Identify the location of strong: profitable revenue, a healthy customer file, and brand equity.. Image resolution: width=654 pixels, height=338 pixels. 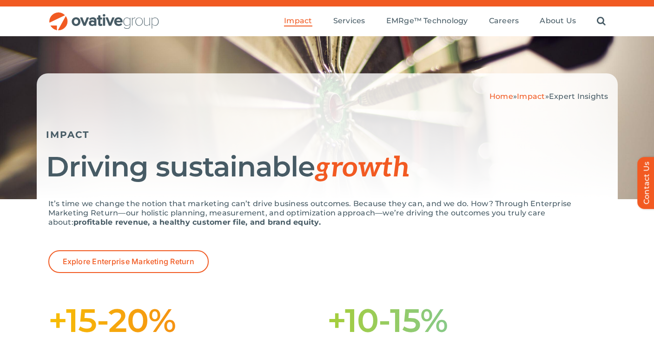
(197, 222).